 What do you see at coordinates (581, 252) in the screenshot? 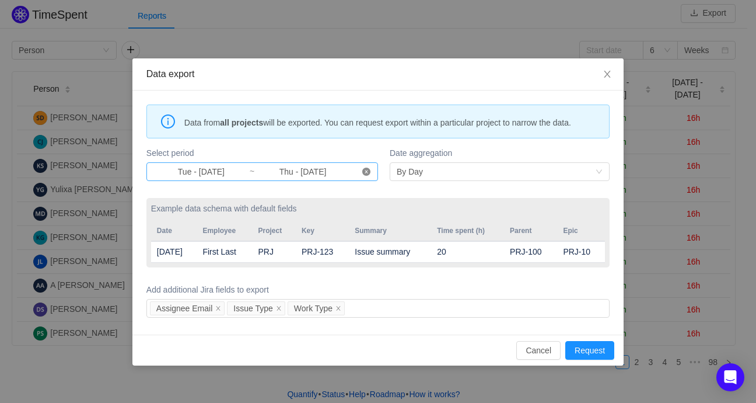
I see `td: PRJ-10` at bounding box center [581, 252].